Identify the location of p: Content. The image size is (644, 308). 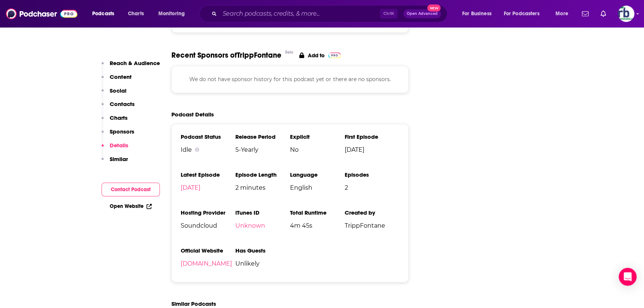
(120, 76).